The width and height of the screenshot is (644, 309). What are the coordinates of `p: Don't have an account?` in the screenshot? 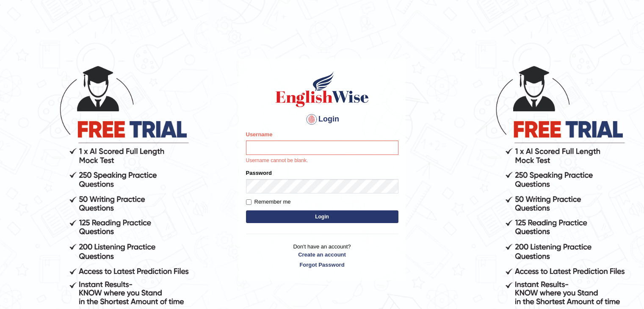 It's located at (322, 256).